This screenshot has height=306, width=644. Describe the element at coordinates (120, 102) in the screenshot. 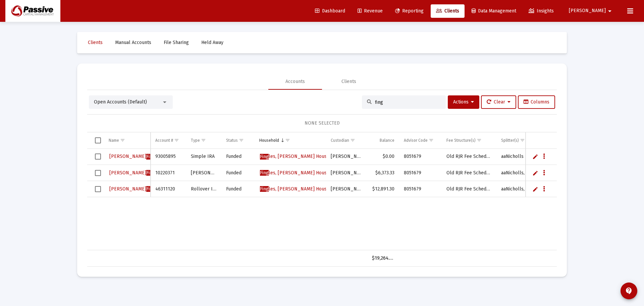

I see `span: Open Accounts (Default)` at that location.